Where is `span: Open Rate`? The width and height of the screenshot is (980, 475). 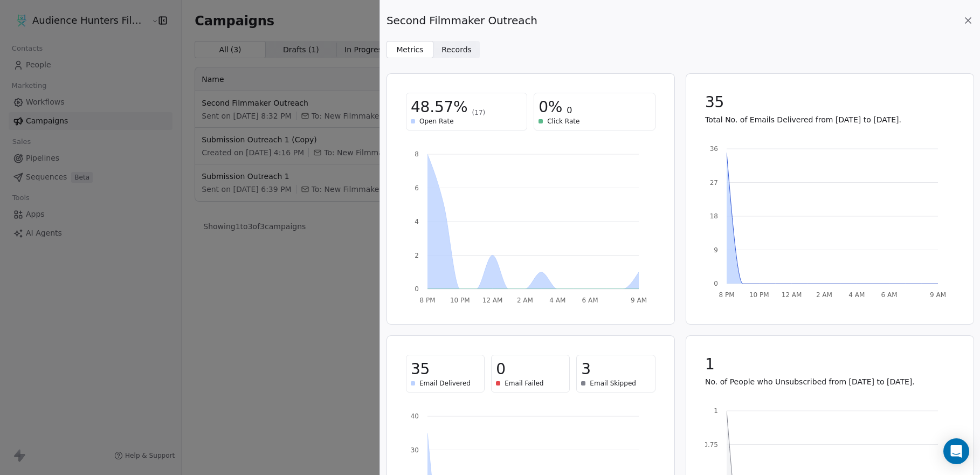
span: Open Rate is located at coordinates (436, 121).